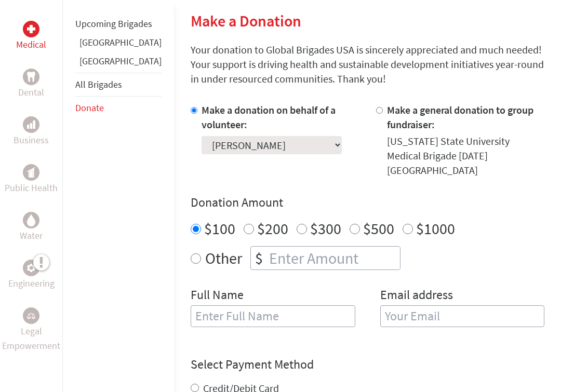 The image size is (561, 392). What do you see at coordinates (31, 268) in the screenshot?
I see `img: Engineering` at bounding box center [31, 268].